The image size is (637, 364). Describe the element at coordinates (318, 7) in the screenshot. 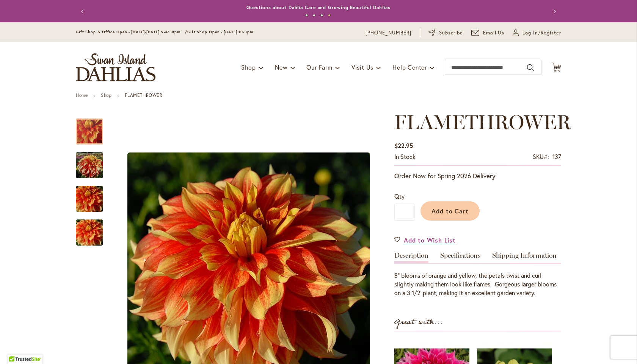

I see `a: Questions about Dahlia Care and Growing Beautiful Dahlias` at that location.